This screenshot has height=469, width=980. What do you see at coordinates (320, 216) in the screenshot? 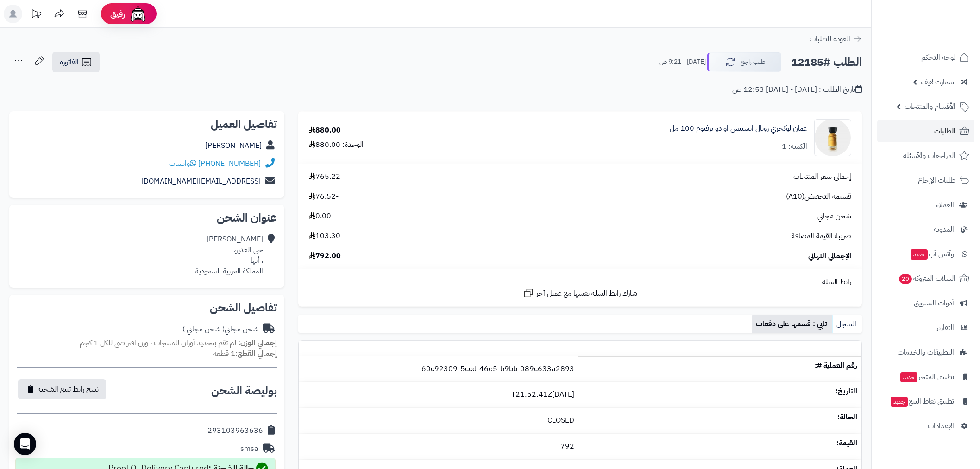
I see `span: 0.00` at bounding box center [320, 216].